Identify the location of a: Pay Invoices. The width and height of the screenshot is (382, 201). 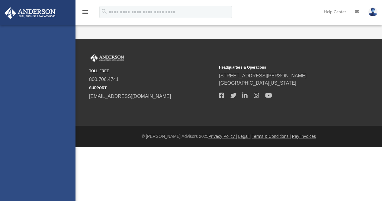
(304, 136).